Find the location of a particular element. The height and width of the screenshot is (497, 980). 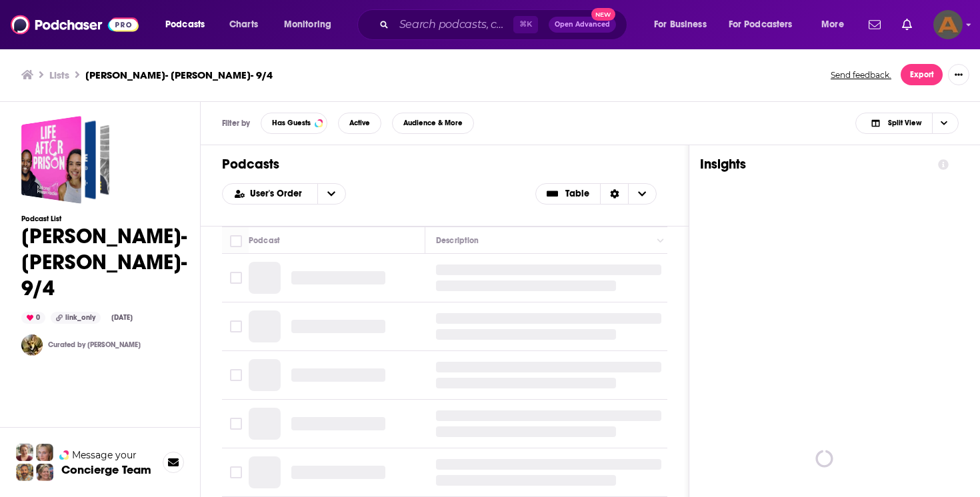

button: Audience & More is located at coordinates (433, 124).